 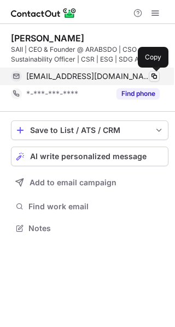 What do you see at coordinates (90, 183) in the screenshot?
I see `button: Add to email campaign` at bounding box center [90, 183].